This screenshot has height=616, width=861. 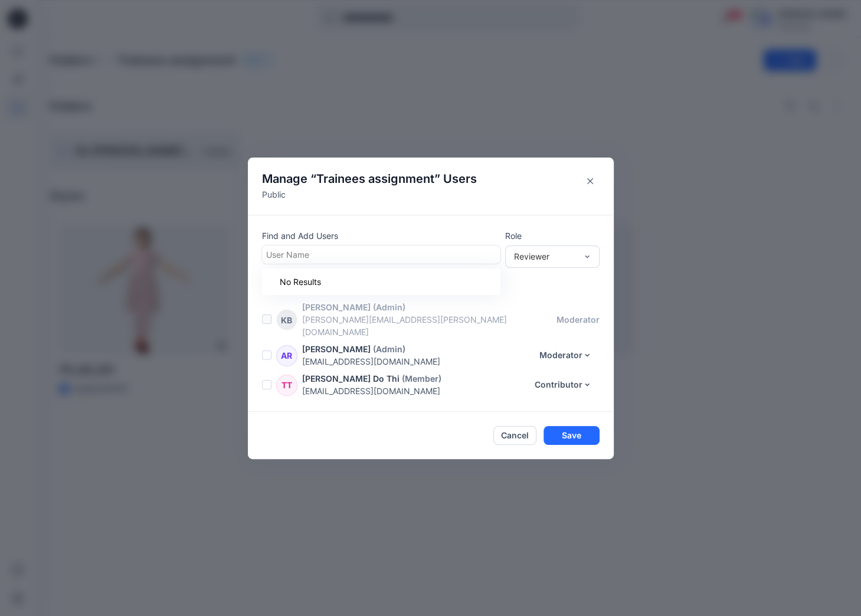 I want to click on h4: Manage “ ” Users, so click(x=369, y=179).